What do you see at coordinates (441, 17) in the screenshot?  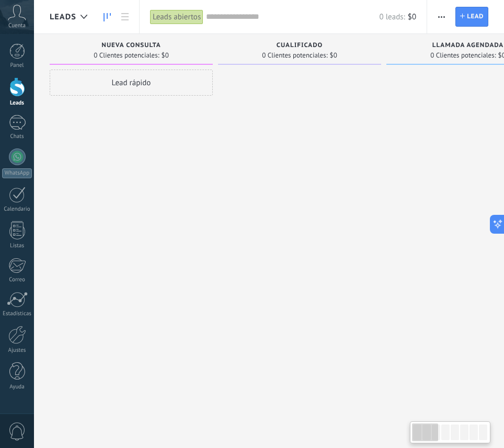 I see `button: Más` at bounding box center [441, 17].